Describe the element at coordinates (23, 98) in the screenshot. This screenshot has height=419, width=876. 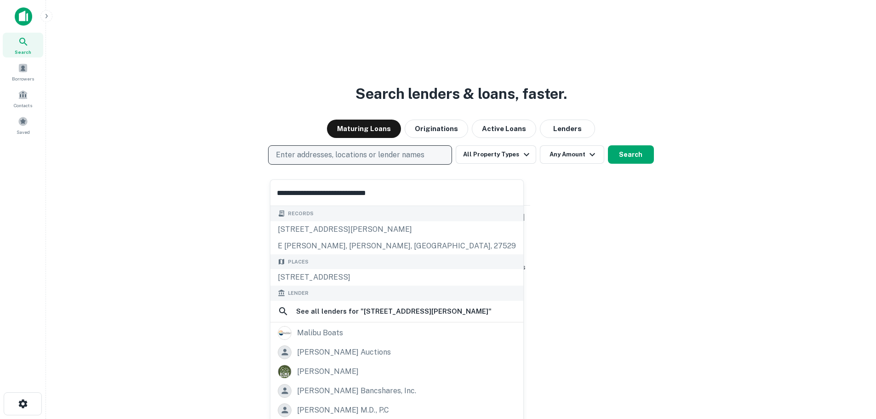
I see `a: Contacts` at that location.